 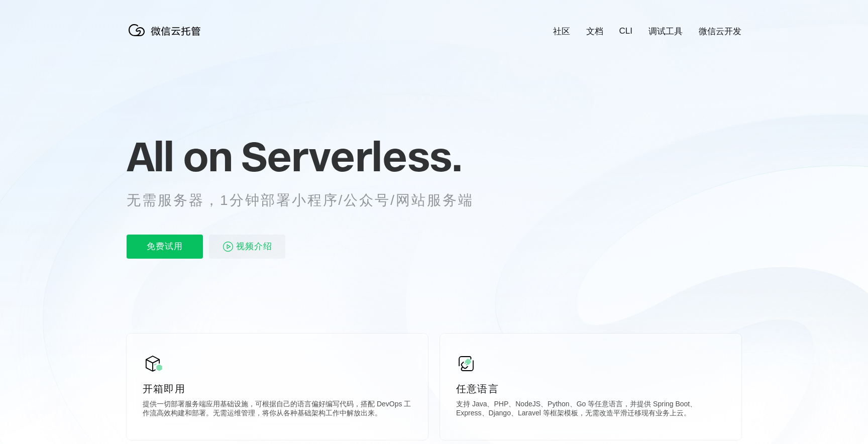 I want to click on a: 文档, so click(x=595, y=31).